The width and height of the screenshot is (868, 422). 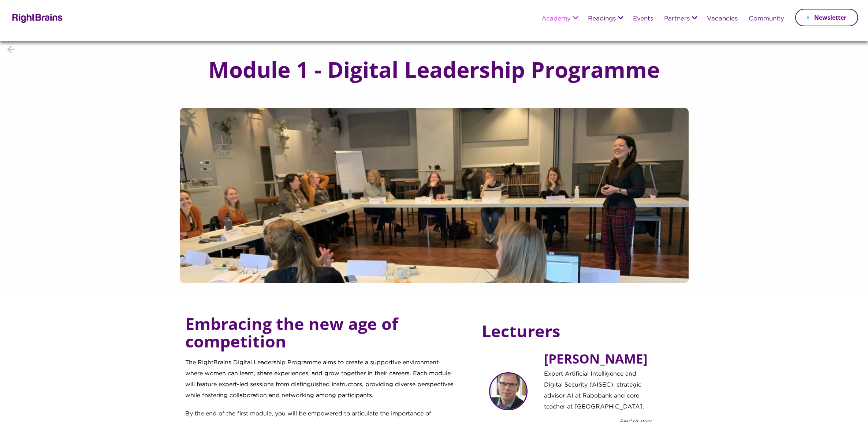 I want to click on h4: Lecturers, so click(x=576, y=331).